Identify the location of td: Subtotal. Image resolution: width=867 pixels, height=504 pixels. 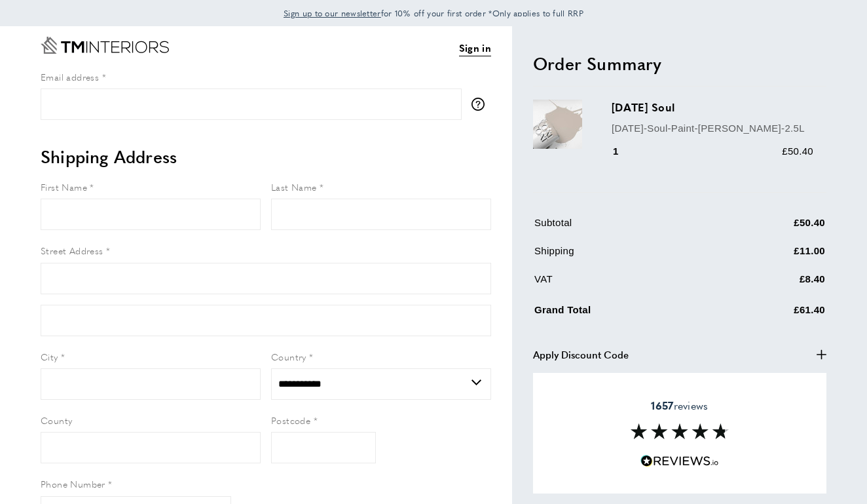
(627, 227).